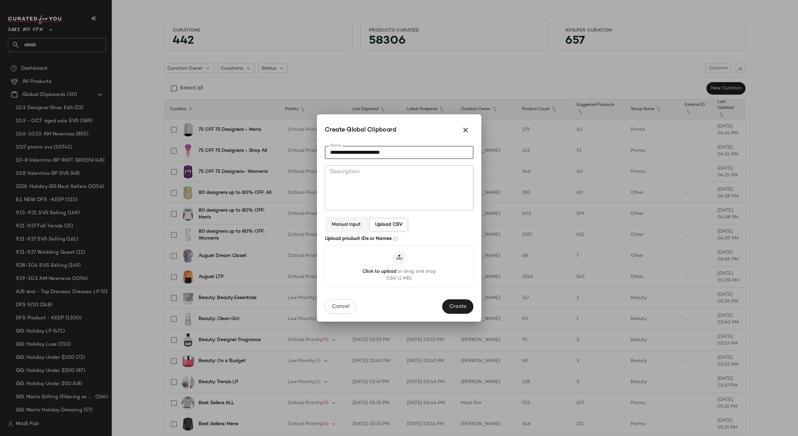 This screenshot has height=436, width=798. Describe the element at coordinates (346, 225) in the screenshot. I see `span: Manual Input` at that location.